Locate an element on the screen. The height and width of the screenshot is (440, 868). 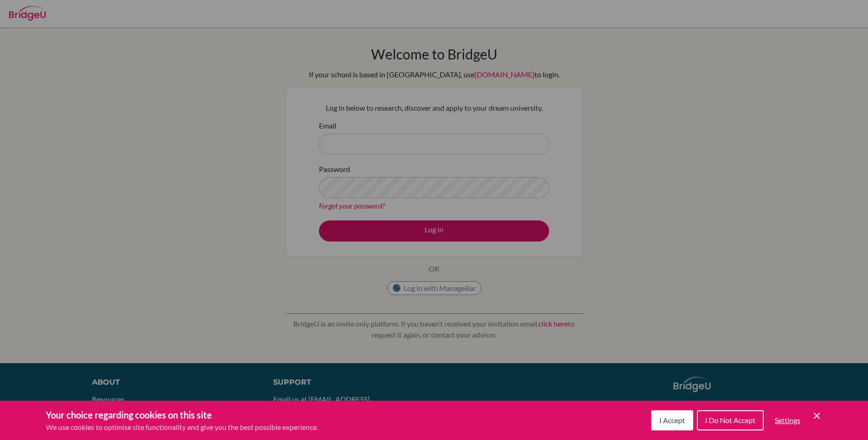
button: I Accept is located at coordinates (672, 420).